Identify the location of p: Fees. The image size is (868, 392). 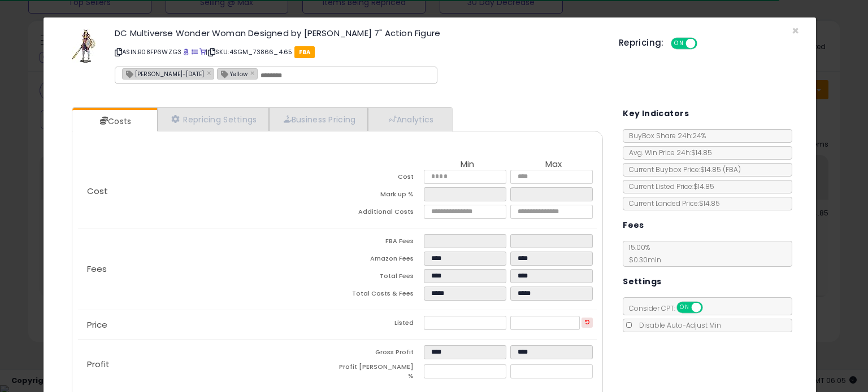
(208, 270).